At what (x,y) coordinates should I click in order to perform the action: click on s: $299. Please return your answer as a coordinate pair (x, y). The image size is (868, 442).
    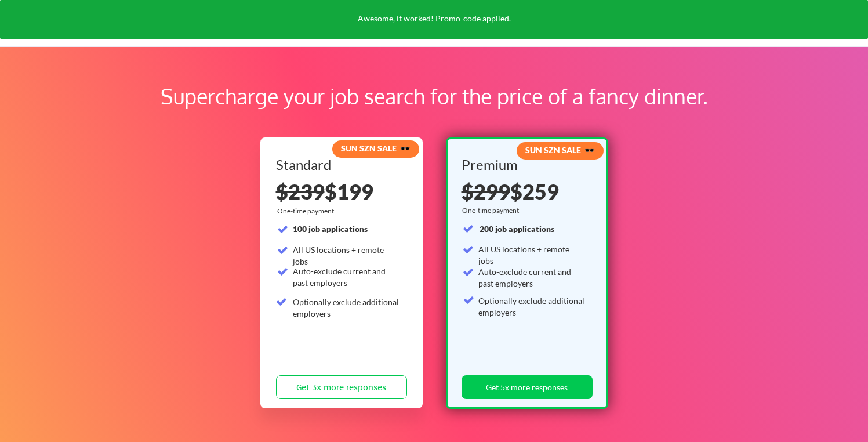
    Looking at the image, I should click on (486, 192).